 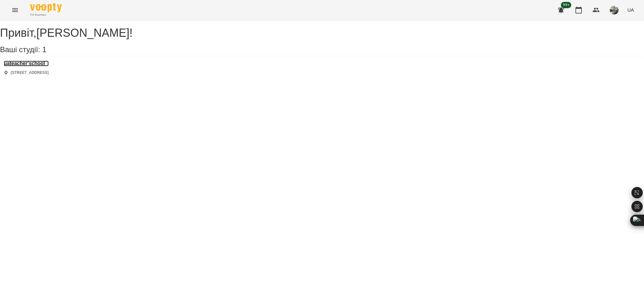 What do you see at coordinates (44, 49) in the screenshot?
I see `span: 1` at bounding box center [44, 49].